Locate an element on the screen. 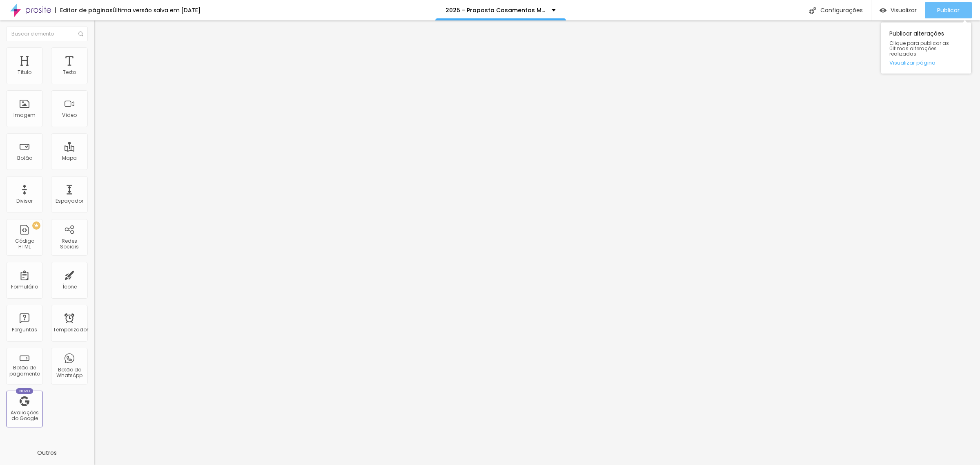 Image resolution: width=980 pixels, height=465 pixels. font: Publicar alterações is located at coordinates (917, 33).